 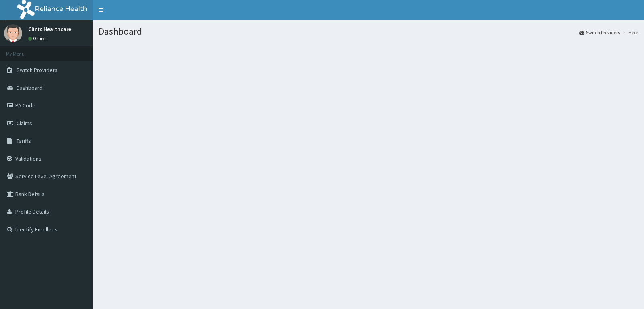 I want to click on span: Claims, so click(x=24, y=123).